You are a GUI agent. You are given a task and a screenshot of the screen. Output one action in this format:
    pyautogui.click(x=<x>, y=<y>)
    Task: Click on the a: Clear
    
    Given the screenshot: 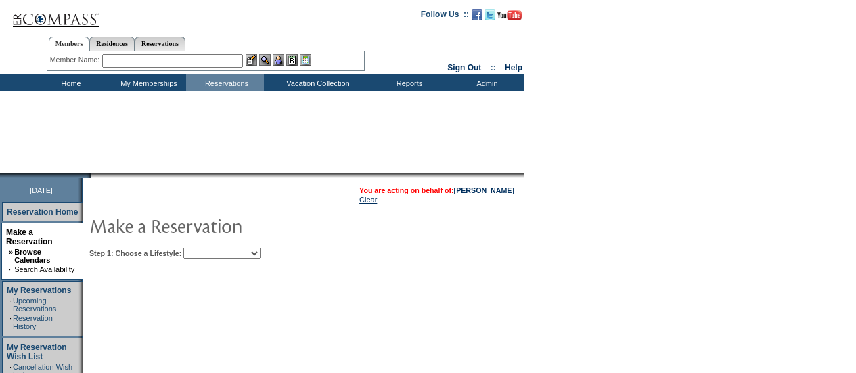 What is the action you would take?
    pyautogui.click(x=368, y=200)
    